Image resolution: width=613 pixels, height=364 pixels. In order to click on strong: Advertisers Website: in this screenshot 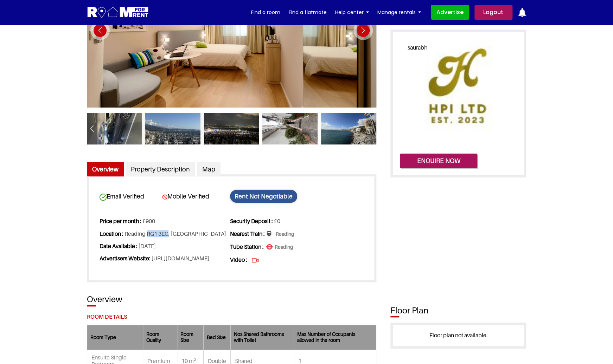, I will do `click(124, 258)`.